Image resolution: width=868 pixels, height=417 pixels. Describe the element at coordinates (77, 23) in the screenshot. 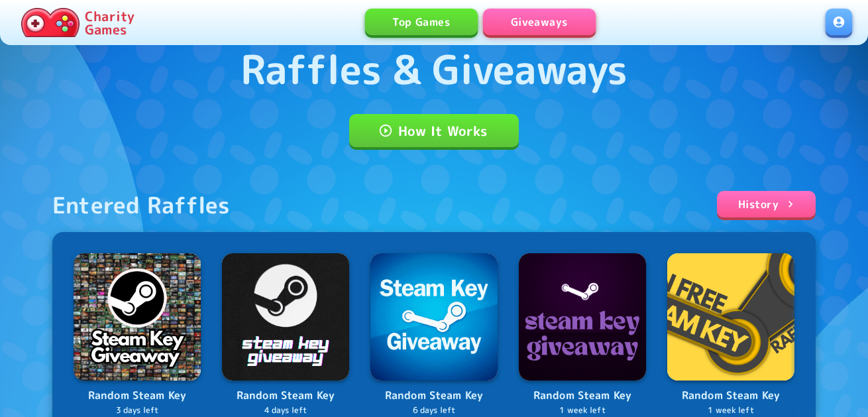

I see `a: Charity Games` at that location.